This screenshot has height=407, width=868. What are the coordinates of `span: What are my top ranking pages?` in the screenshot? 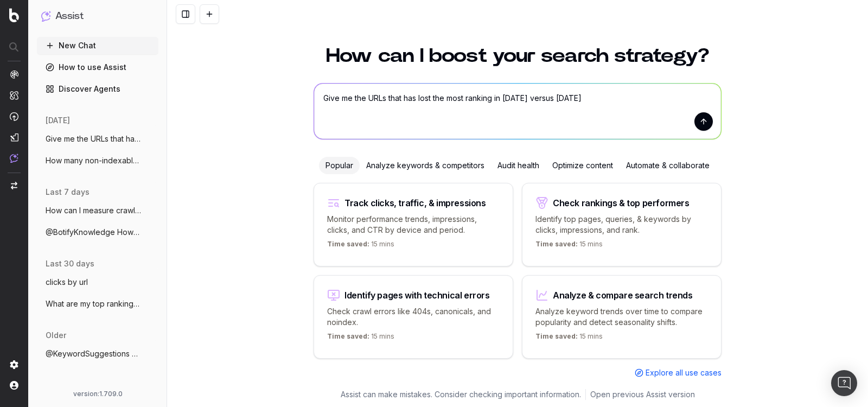 It's located at (94, 304).